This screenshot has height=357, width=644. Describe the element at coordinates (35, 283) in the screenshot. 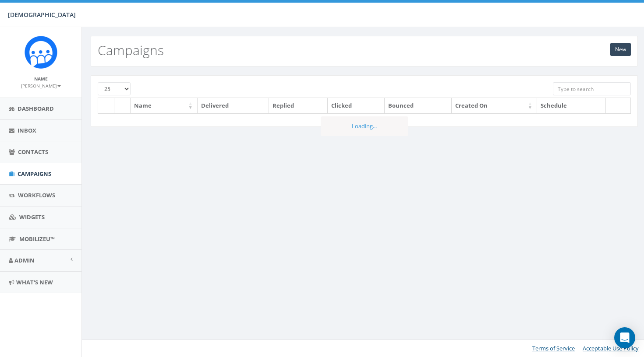

I see `span: What's New` at that location.